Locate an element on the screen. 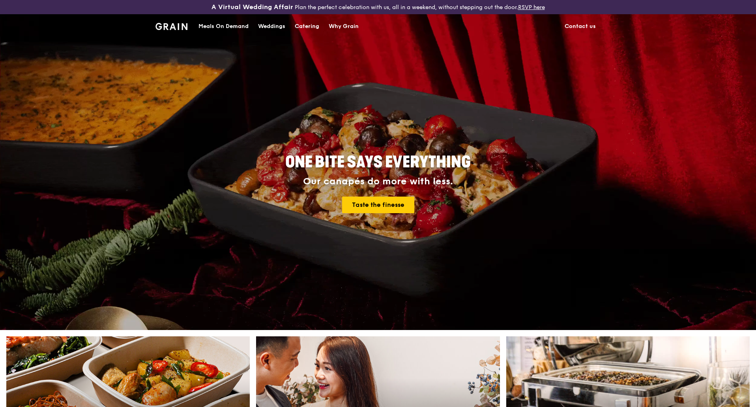  div: Our canapés do more with less. is located at coordinates (378, 181).